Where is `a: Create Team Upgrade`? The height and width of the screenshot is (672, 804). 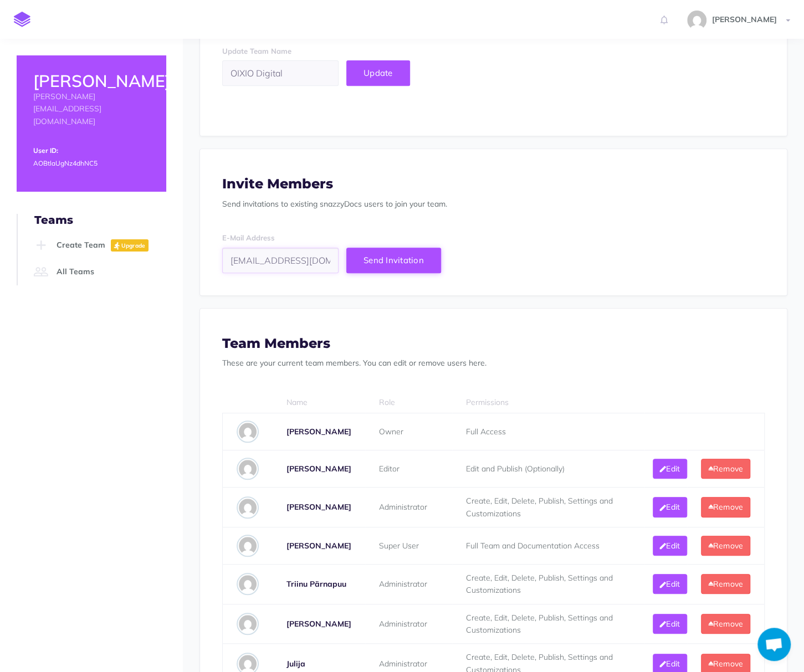 a: Create Team Upgrade is located at coordinates (99, 245).